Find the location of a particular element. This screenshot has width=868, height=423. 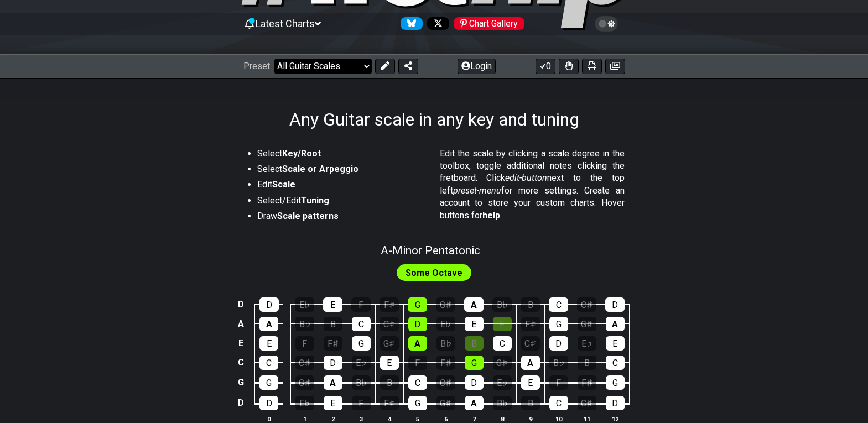

span: First enable full edit mode to edit is located at coordinates (433, 273).